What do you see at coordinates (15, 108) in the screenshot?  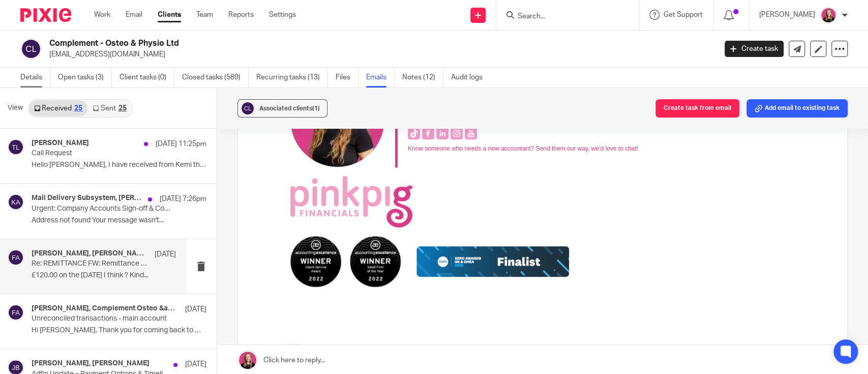 I see `span: View` at bounding box center [15, 108].